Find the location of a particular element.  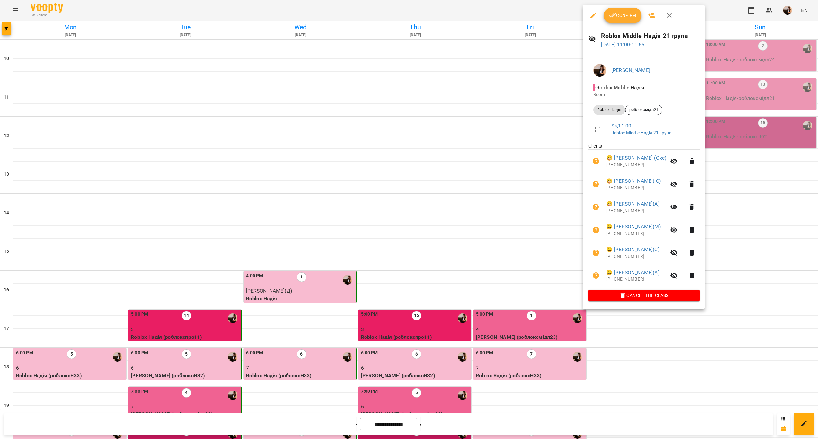

h6: Roblox Middle Надія 21 група is located at coordinates (650, 36).